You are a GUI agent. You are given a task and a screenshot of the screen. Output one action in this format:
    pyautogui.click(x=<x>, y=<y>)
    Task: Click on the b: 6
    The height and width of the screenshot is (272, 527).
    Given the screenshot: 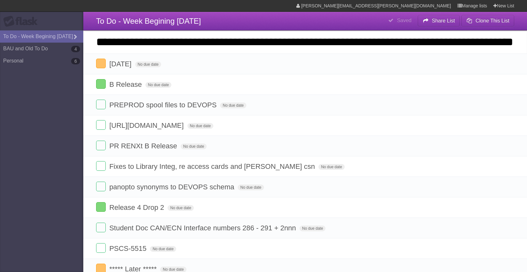 What is the action you would take?
    pyautogui.click(x=76, y=61)
    